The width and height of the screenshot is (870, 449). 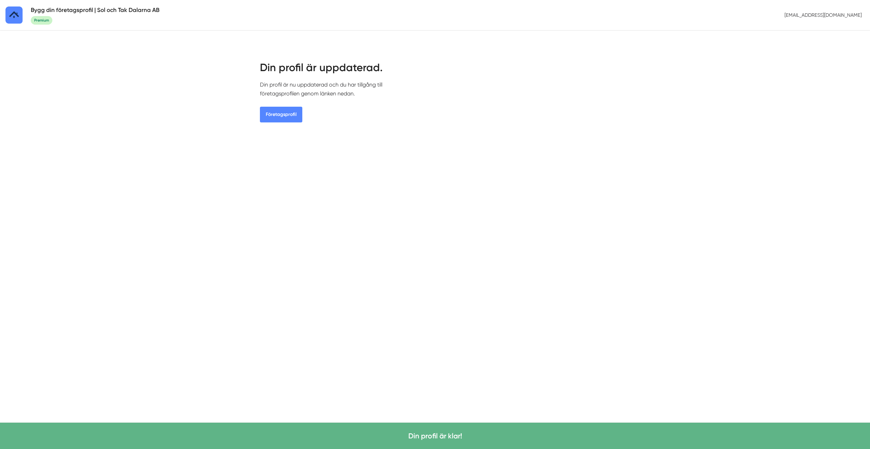 I want to click on p: Din profil är nu uppdaterad och du har tillgång till företagsprofilen genom länken nedan., so click(x=338, y=89).